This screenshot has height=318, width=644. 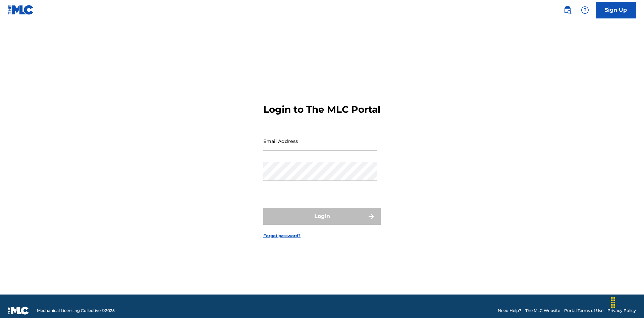 I want to click on a: The MLC Website, so click(x=543, y=311).